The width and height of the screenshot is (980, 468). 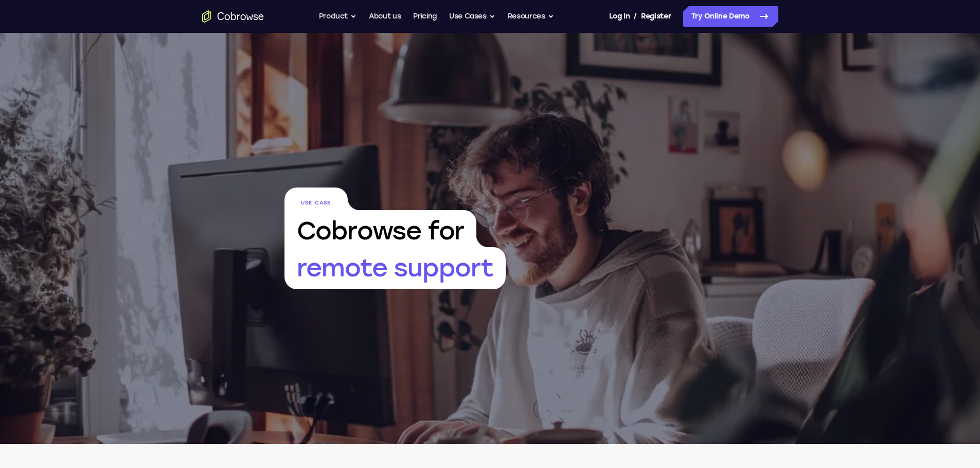 What do you see at coordinates (619, 16) in the screenshot?
I see `a: Log In` at bounding box center [619, 16].